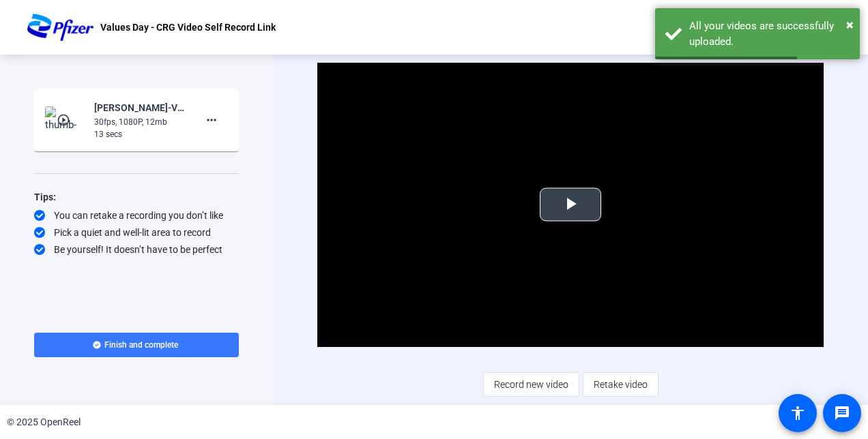 This screenshot has height=439, width=868. What do you see at coordinates (798, 413) in the screenshot?
I see `mat-icon: accessibility` at bounding box center [798, 413].